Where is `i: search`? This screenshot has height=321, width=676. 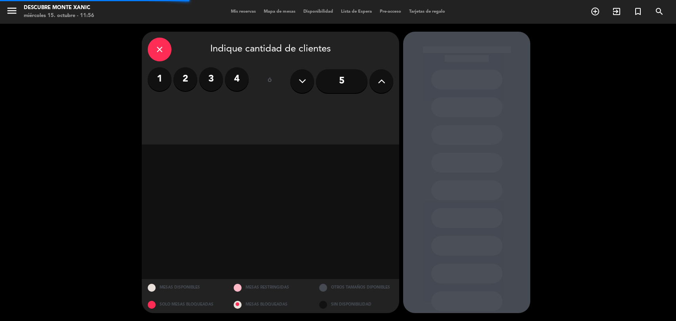 i: search is located at coordinates (659, 11).